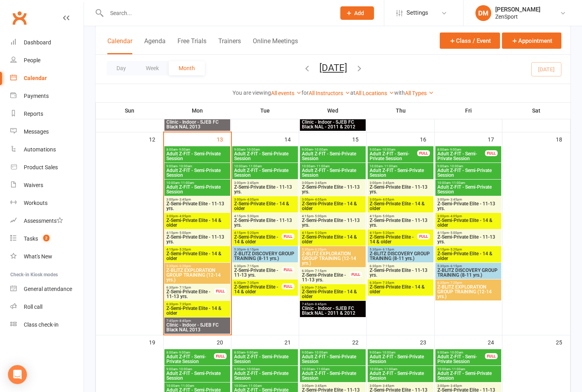 The width and height of the screenshot is (582, 392). What do you see at coordinates (36, 96) in the screenshot?
I see `div: Payments` at bounding box center [36, 96].